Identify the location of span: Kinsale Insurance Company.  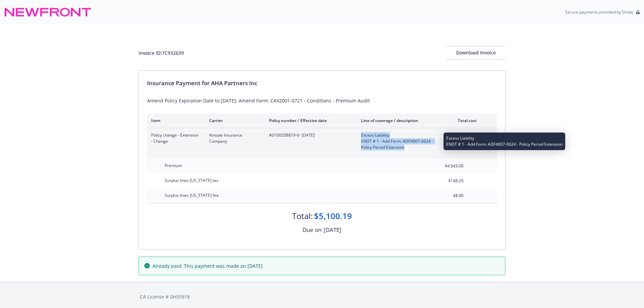
(234, 138).